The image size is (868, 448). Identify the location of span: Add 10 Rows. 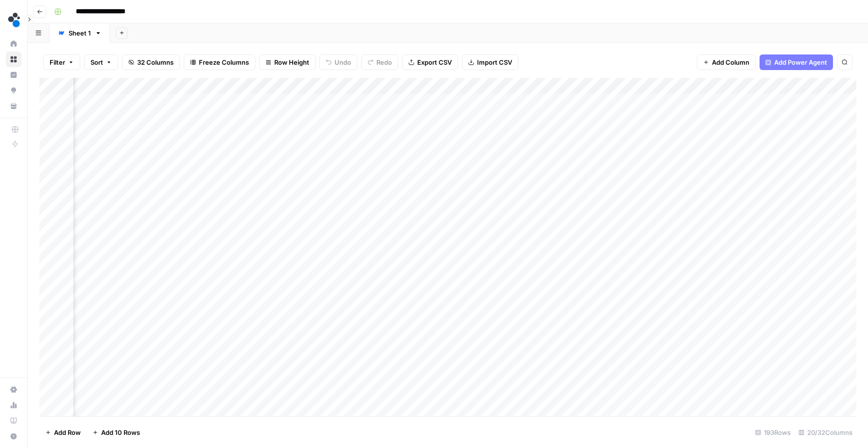
(121, 432).